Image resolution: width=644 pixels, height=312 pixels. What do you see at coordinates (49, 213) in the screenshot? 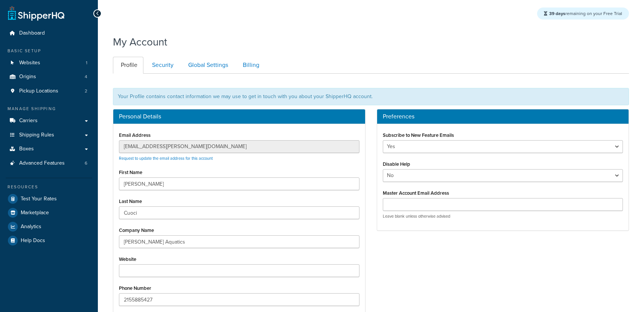
I see `li: Marketplace` at bounding box center [49, 213].